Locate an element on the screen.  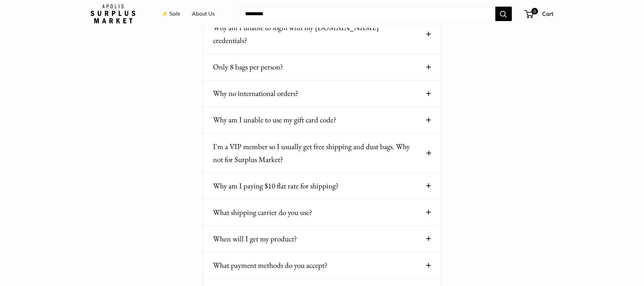
button: When will I get my product? is located at coordinates (322, 239).